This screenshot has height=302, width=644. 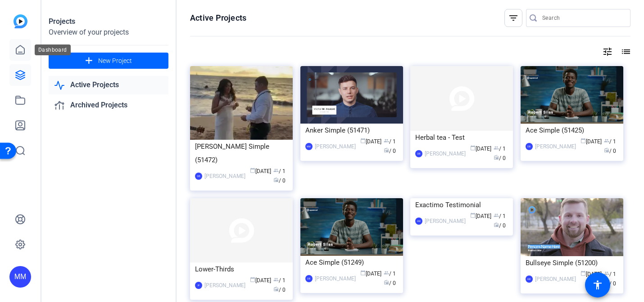 What do you see at coordinates (607, 52) in the screenshot?
I see `mat-icon: tune` at bounding box center [607, 52].